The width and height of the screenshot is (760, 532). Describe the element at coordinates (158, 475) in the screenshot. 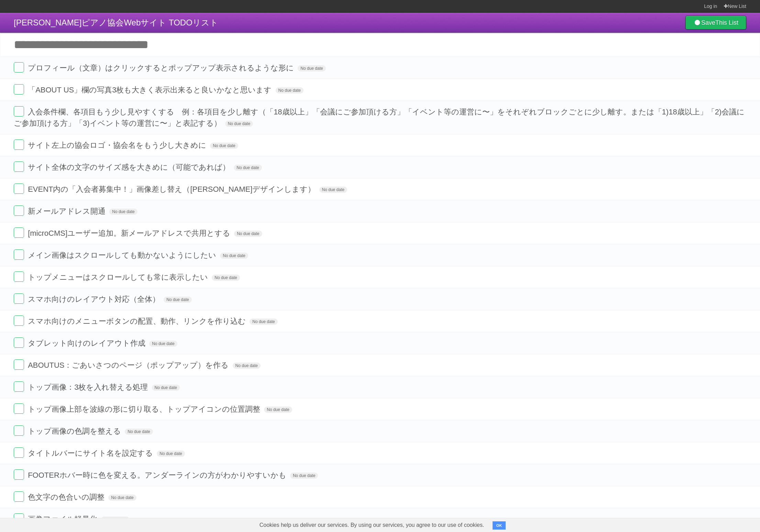

I see `span: FOOTERホバー時に色を変える。アンダーラインの方がわかりやすいかも` at that location.